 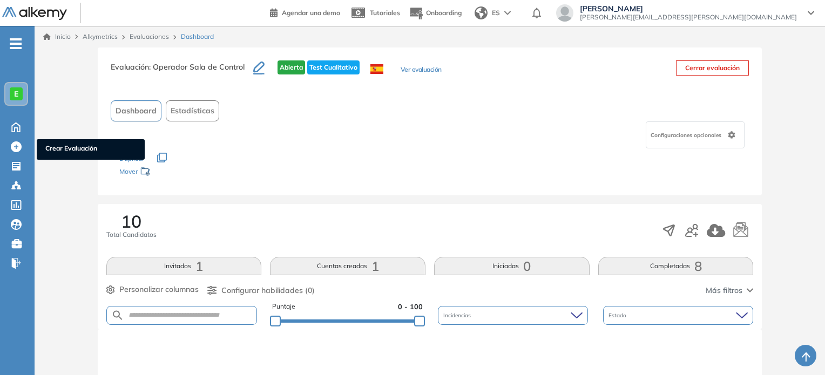 What do you see at coordinates (421, 70) in the screenshot?
I see `button: Ver evaluación` at bounding box center [421, 70].